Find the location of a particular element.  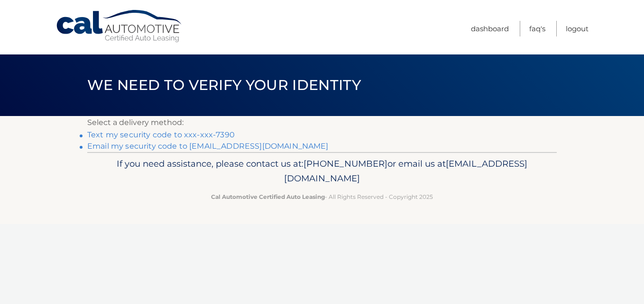

p: - All Rights Reserved - Copyright 2025 is located at coordinates (322, 197).